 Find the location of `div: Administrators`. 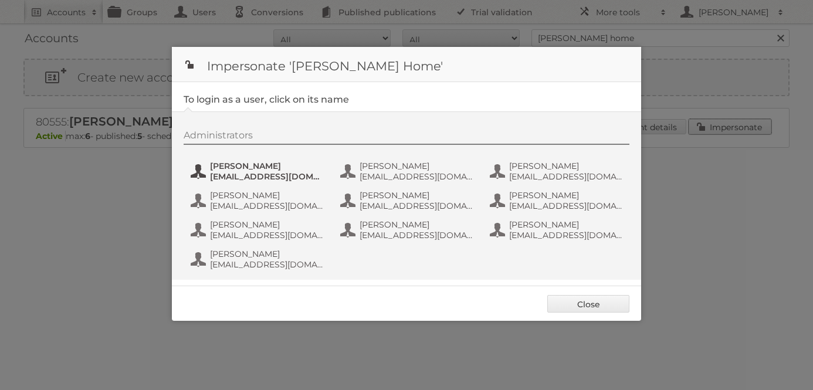

div: Administrators is located at coordinates (407, 137).